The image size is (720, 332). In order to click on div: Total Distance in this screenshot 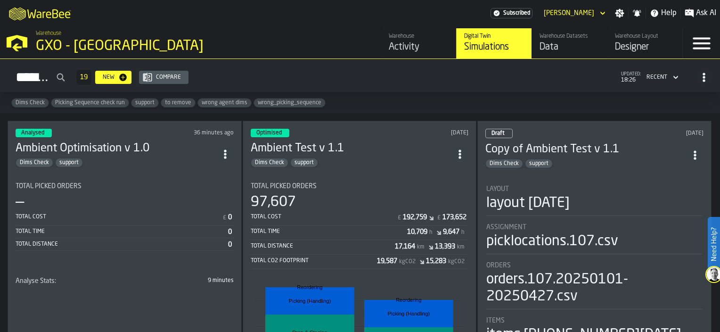, I will do `click(122, 244)`.